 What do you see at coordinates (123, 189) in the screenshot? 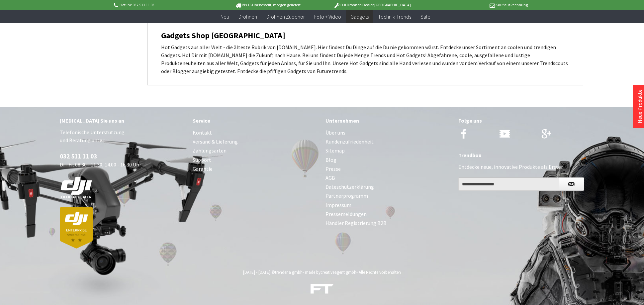
I see `p: Telefonische Unterstützung und Beratung unter: Di - Fr: 08:30 - 11.30, 14.00 - 16.30 Uhr` at bounding box center [123, 189].